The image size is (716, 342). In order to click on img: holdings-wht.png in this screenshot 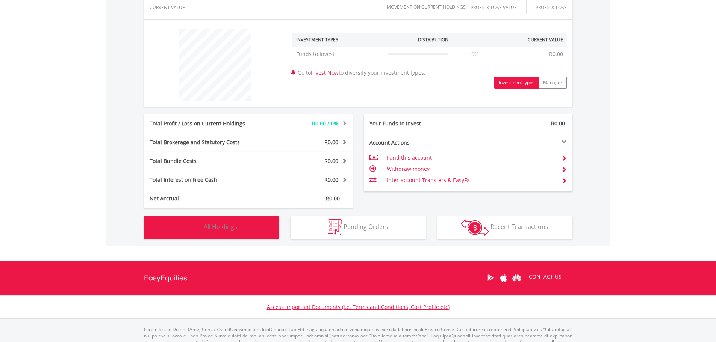, I will do `click(194, 227)`.